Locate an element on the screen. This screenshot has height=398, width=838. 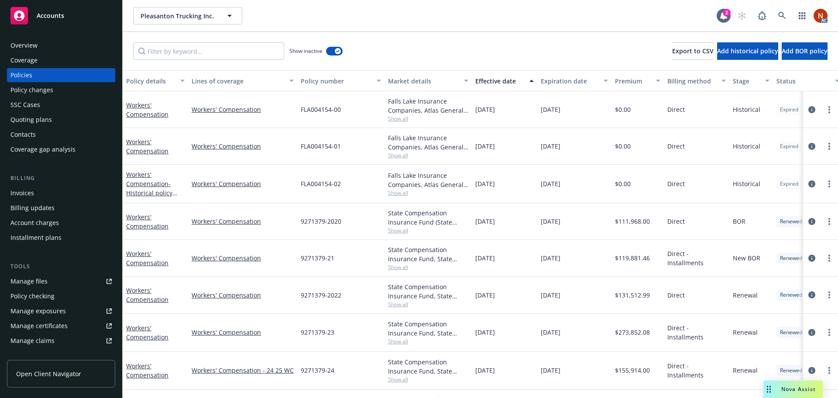
div: Market details is located at coordinates (423, 81).